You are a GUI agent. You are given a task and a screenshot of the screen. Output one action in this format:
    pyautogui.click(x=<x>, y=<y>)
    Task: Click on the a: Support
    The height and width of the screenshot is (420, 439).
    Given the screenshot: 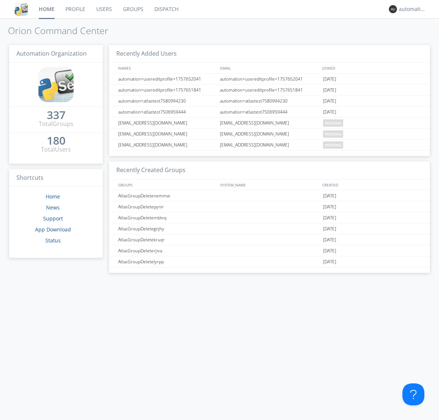 What is the action you would take?
    pyautogui.click(x=53, y=218)
    